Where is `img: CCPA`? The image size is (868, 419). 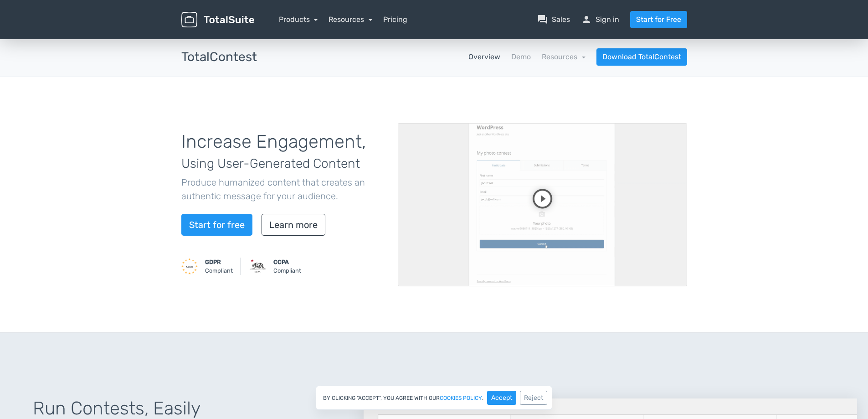 img: CCPA is located at coordinates (258, 266).